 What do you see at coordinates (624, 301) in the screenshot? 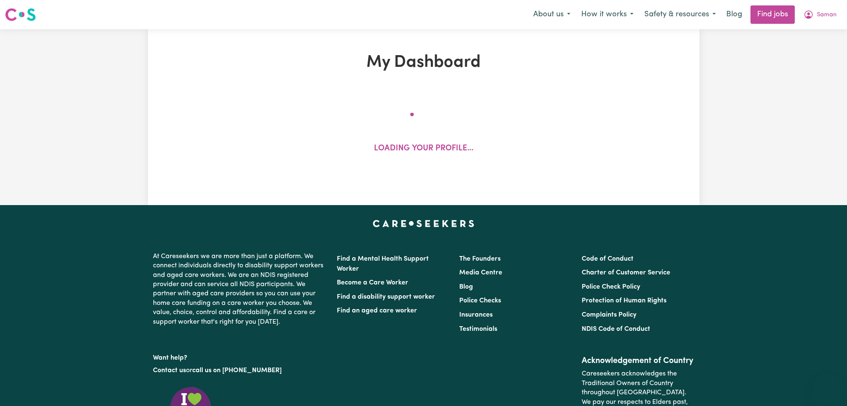
I see `a: Protection of Human Rights` at bounding box center [624, 301].